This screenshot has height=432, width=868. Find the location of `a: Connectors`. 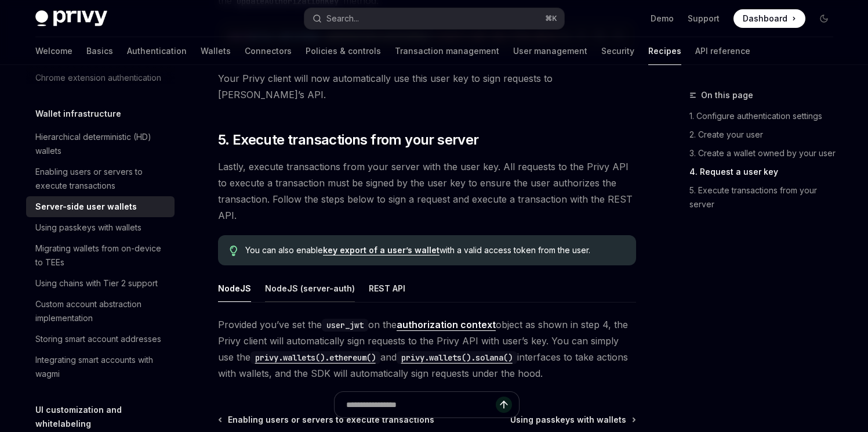

a: Connectors is located at coordinates (268, 51).